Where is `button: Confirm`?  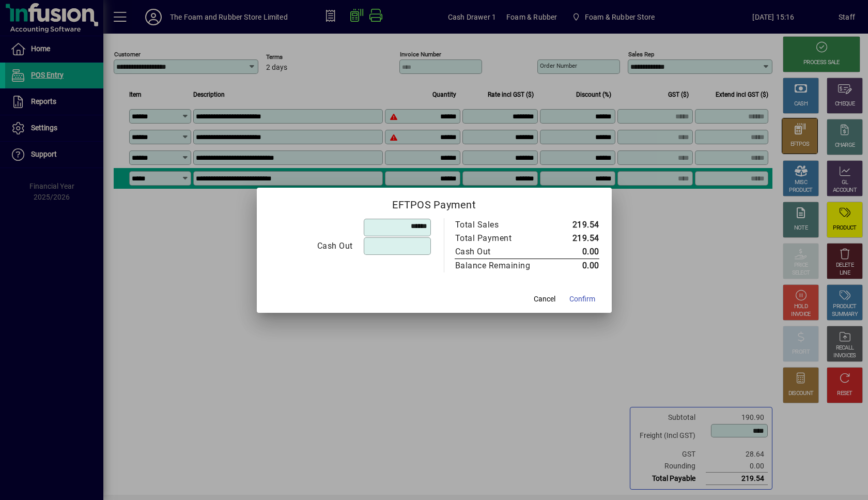
button: Confirm is located at coordinates (582, 299).